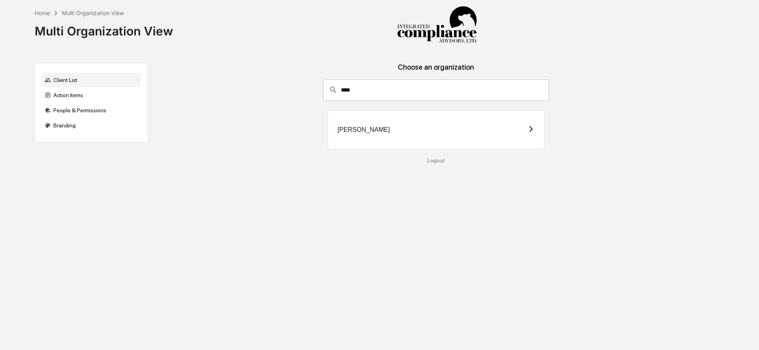 The width and height of the screenshot is (759, 350). What do you see at coordinates (436, 90) in the screenshot?
I see `div: consultant-dashboard__filter-organizations-search-bar` at bounding box center [436, 90].